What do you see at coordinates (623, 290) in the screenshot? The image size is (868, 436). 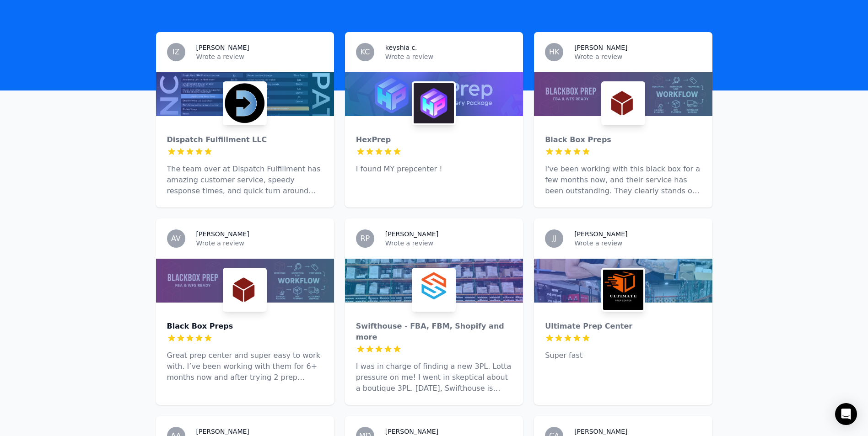 I see `img: Ultimate Prep Center` at bounding box center [623, 290].